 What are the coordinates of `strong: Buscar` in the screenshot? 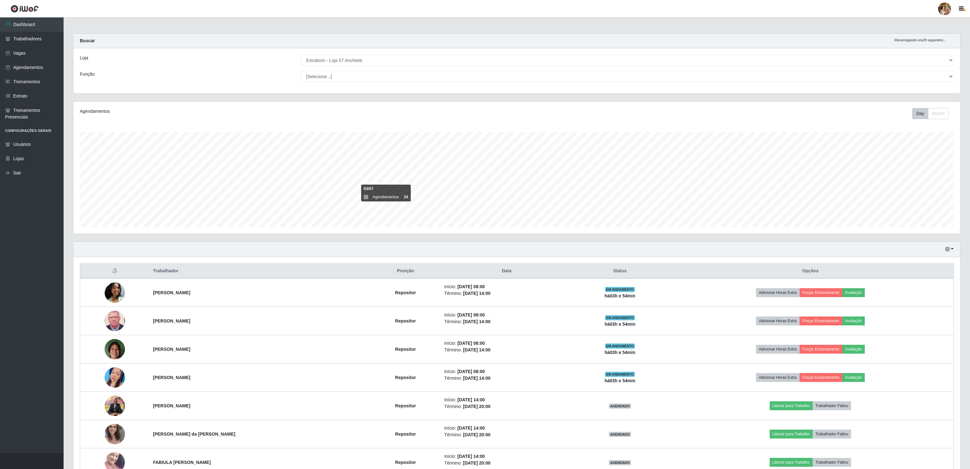 It's located at (87, 41).